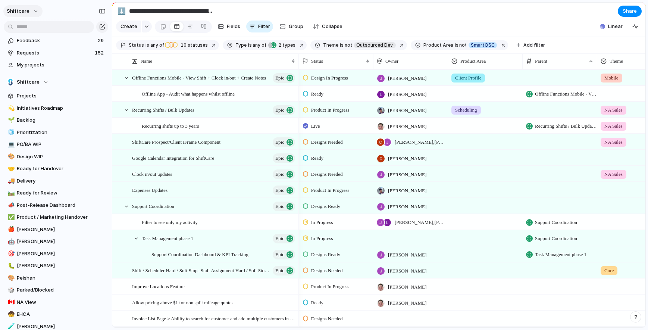 Image resolution: width=648 pixels, height=330 pixels. Describe the element at coordinates (61, 120) in the screenshot. I see `span: Backlog` at that location.